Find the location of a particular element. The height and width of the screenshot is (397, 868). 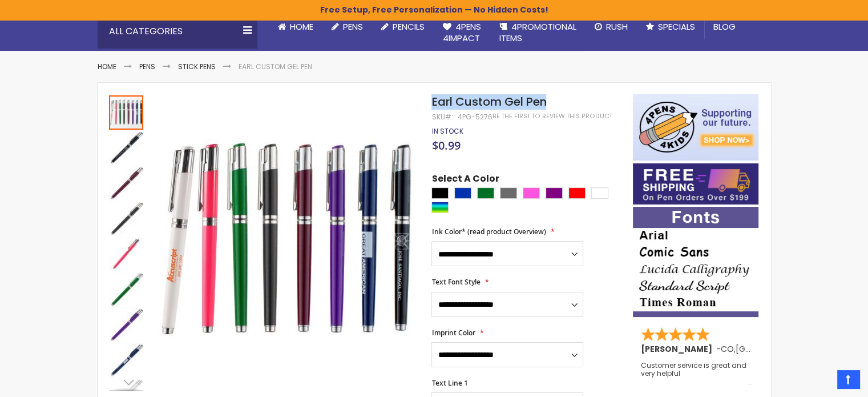

a: Be the first to review this product is located at coordinates (552, 116).